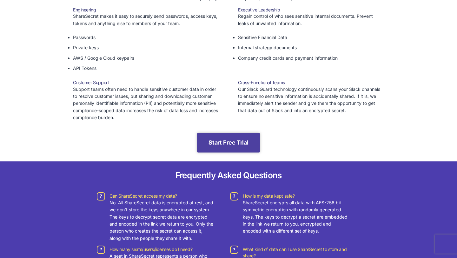  Describe the element at coordinates (311, 20) in the screenshot. I see `p: Regain control of who sees sensitive internal documents. Prevent leaks of unwanted information.` at that location.